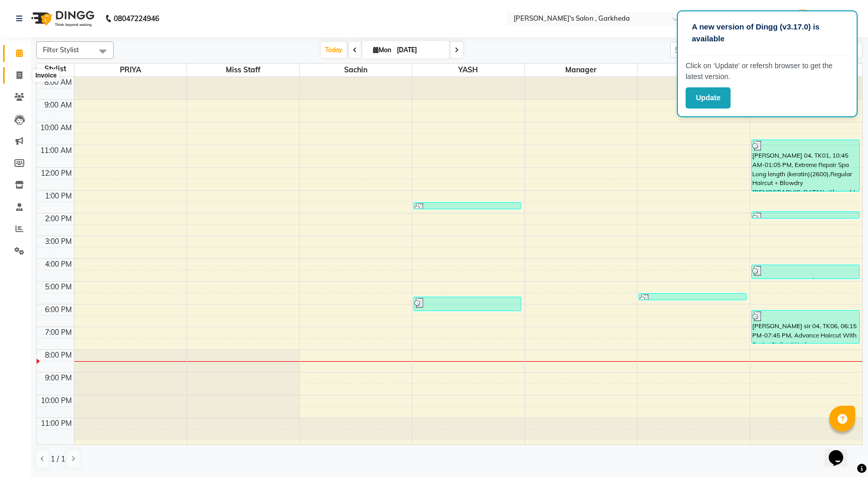 The height and width of the screenshot is (477, 868). I want to click on div: 2:00 PM, so click(58, 218).